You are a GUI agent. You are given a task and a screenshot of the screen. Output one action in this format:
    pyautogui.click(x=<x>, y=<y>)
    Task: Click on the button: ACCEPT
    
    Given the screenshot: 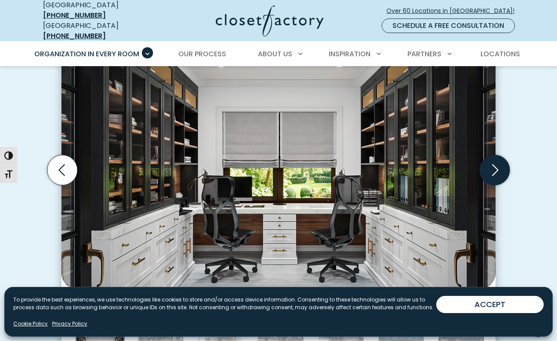 What is the action you would take?
    pyautogui.click(x=490, y=305)
    